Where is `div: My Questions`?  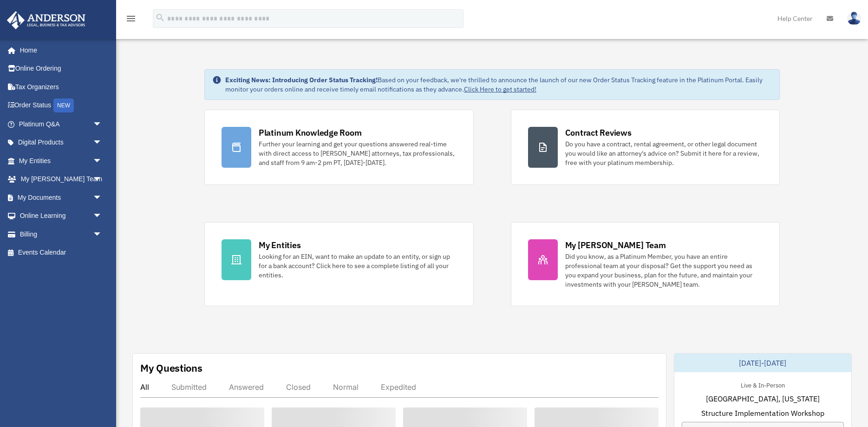 div: My Questions is located at coordinates (171, 368).